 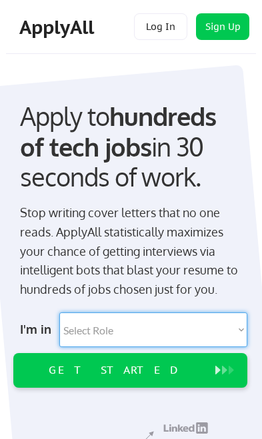 I want to click on div: Apply to in 30 seconds of work., so click(x=131, y=147).